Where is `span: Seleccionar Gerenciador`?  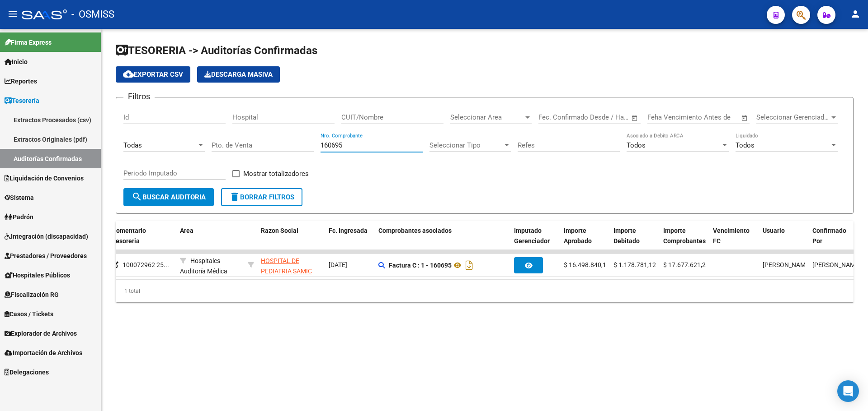
span: Seleccionar Gerenciador is located at coordinates (793, 117).